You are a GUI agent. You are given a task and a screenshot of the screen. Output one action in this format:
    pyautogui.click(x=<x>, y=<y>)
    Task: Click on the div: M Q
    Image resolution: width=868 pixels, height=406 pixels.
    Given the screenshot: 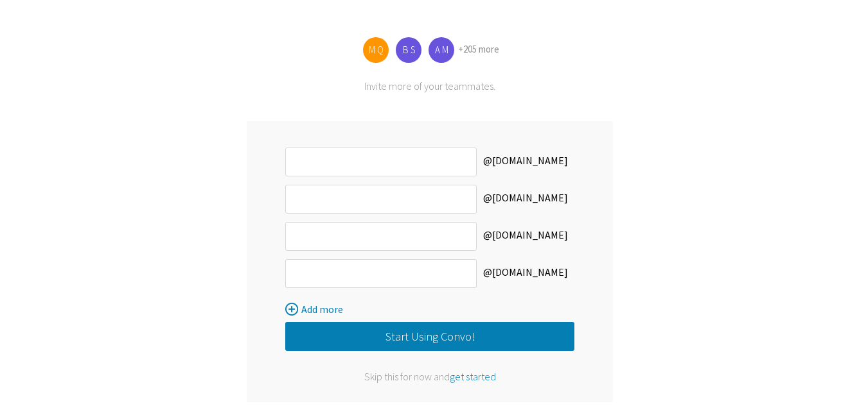 What is the action you would take?
    pyautogui.click(x=376, y=50)
    